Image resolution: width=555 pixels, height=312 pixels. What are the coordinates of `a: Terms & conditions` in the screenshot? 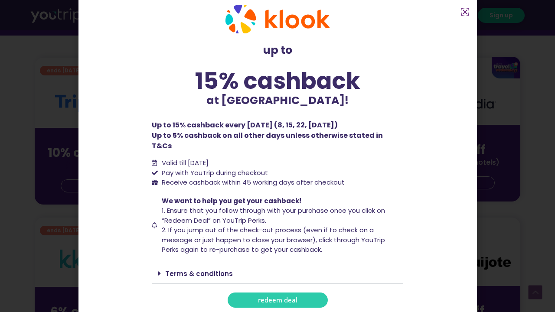 It's located at (199, 274).